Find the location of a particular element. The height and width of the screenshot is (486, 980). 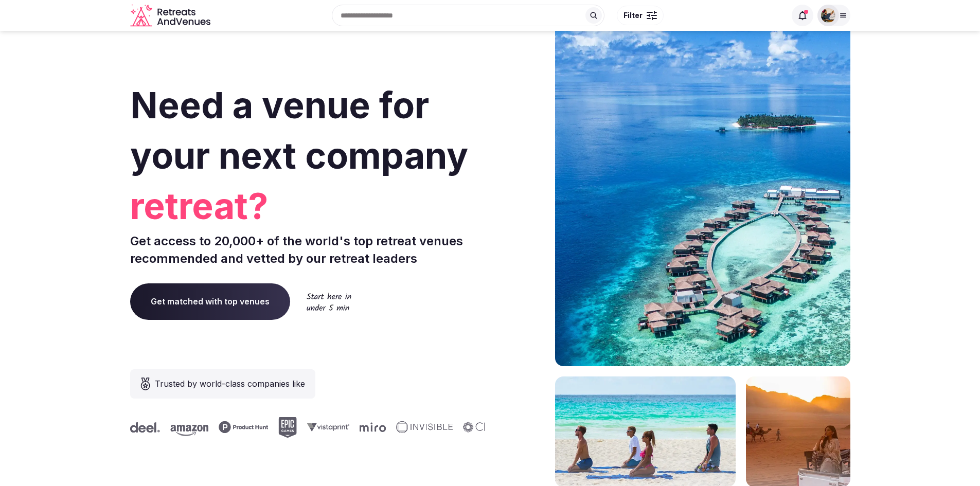

span: Trusted by world-class companies like is located at coordinates (230, 383).